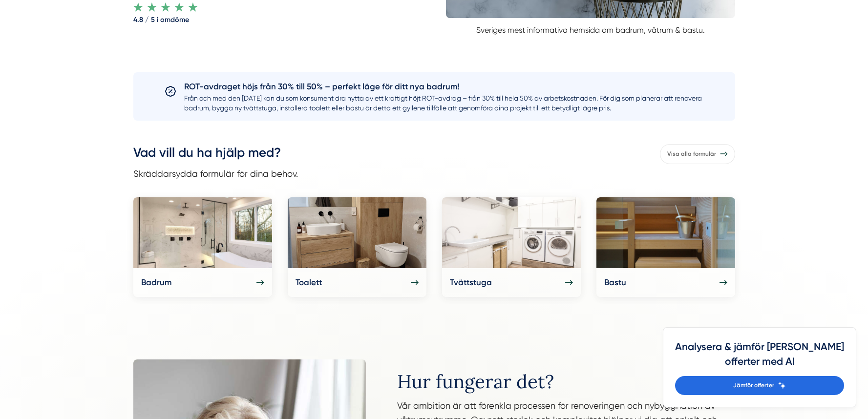 The image size is (868, 419). What do you see at coordinates (591, 27) in the screenshot?
I see `p: Sveriges mest informativa hemsida om badrum, våtrum & bastu.` at bounding box center [591, 27].